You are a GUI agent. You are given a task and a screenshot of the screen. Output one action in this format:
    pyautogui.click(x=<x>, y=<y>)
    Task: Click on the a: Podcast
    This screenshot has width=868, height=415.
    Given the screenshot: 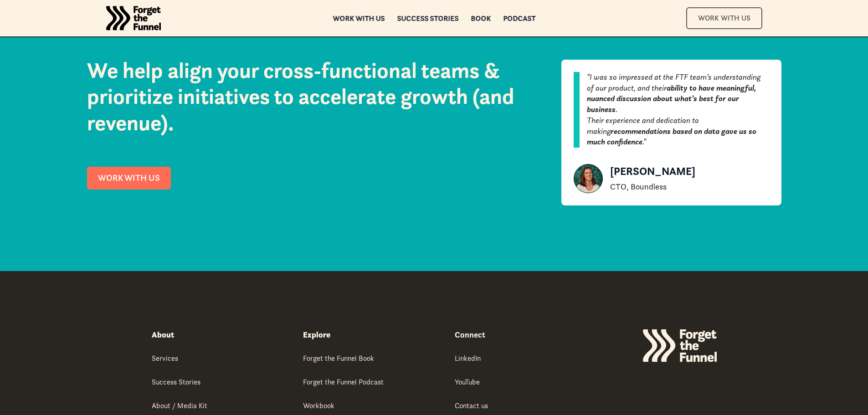 What is the action you would take?
    pyautogui.click(x=519, y=18)
    